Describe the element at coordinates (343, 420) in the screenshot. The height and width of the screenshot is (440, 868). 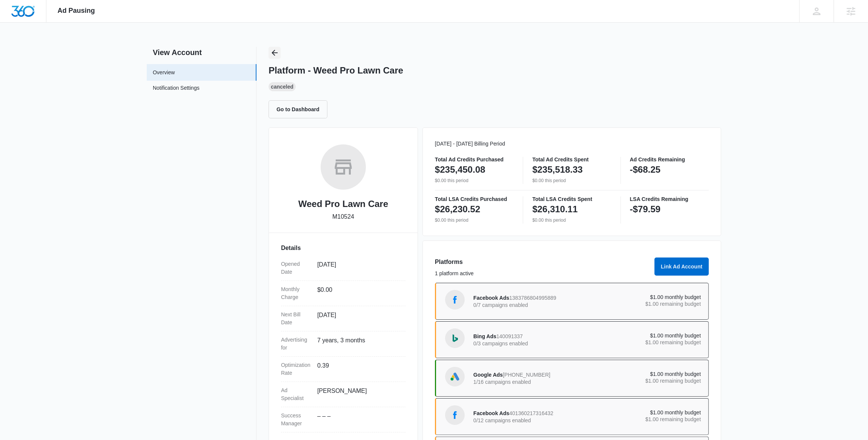
I see `div: Success Manager– – –` at that location.